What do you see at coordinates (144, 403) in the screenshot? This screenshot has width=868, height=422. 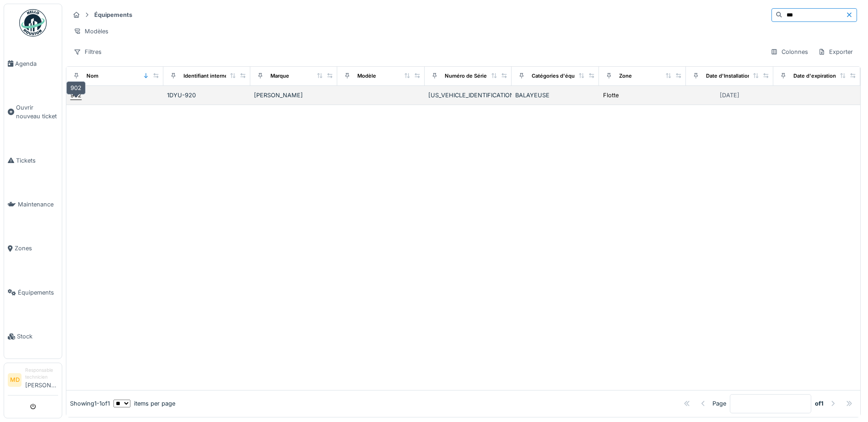 I see `div: items per page` at bounding box center [144, 403].